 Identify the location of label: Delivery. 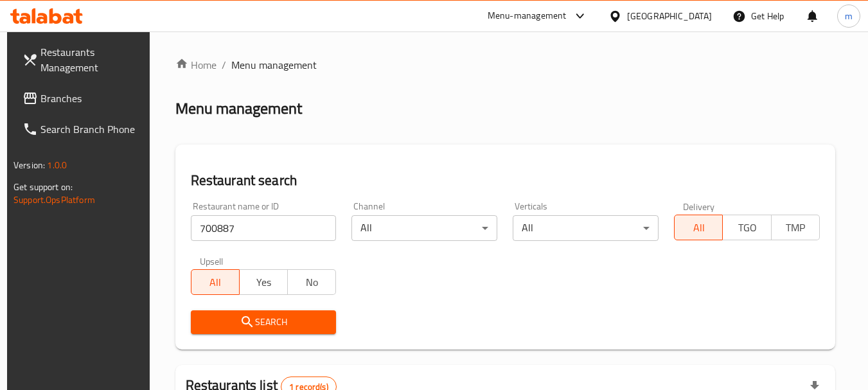
(699, 206).